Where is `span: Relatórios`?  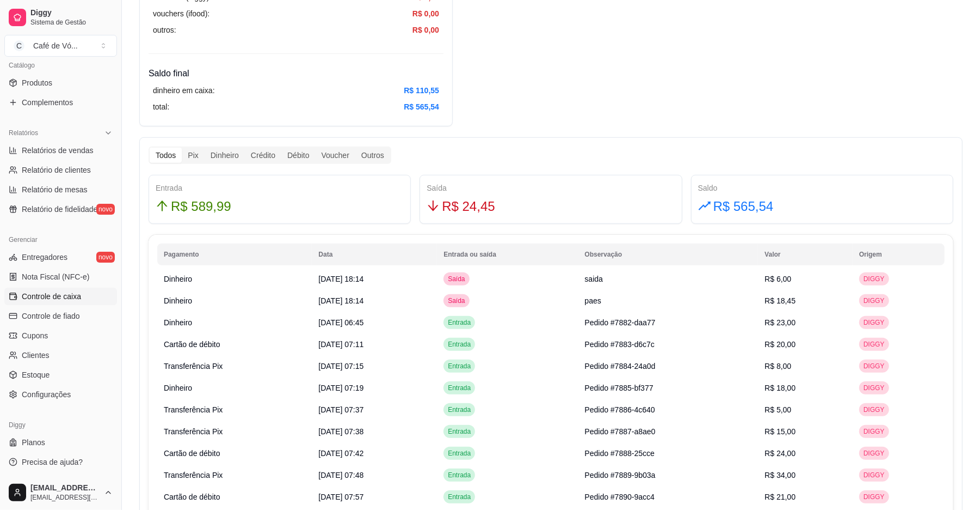
span: Relatórios is located at coordinates (23, 133).